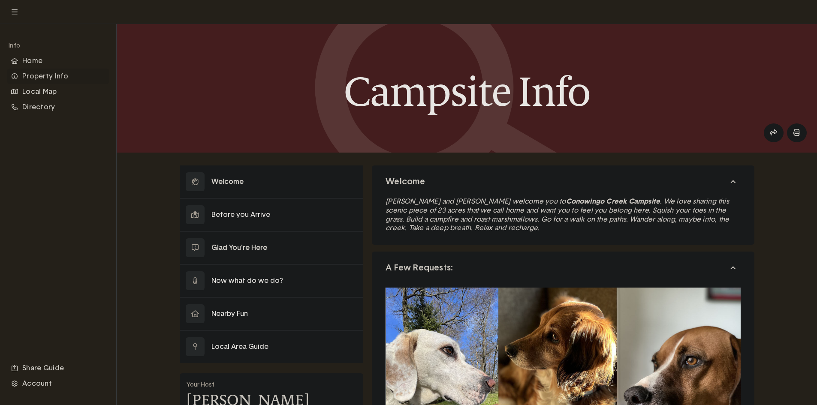 The width and height of the screenshot is (817, 405). I want to click on span: Welcome, so click(405, 182).